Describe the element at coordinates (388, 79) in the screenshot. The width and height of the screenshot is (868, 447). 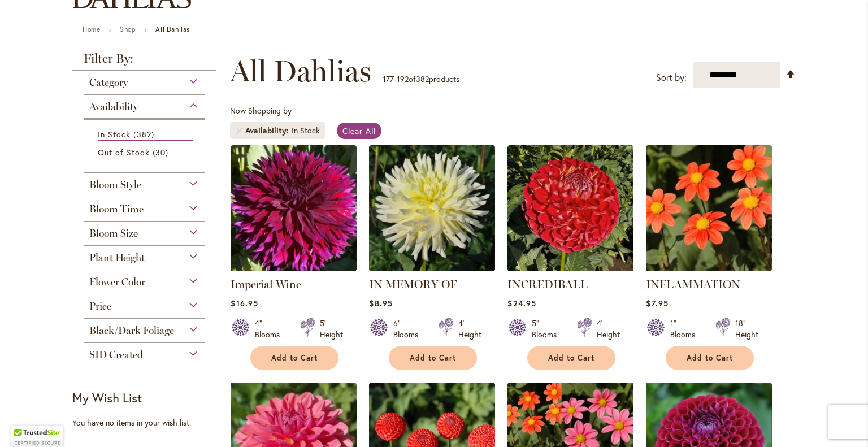
I see `span: 177` at that location.